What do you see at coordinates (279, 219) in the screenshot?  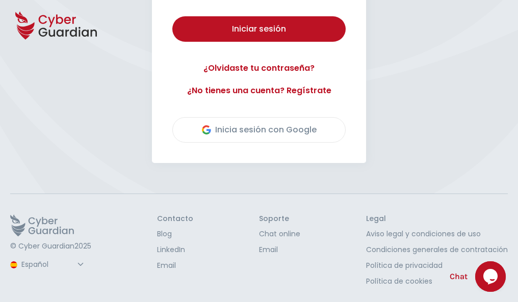 I see `h3: Soporte` at bounding box center [279, 219].